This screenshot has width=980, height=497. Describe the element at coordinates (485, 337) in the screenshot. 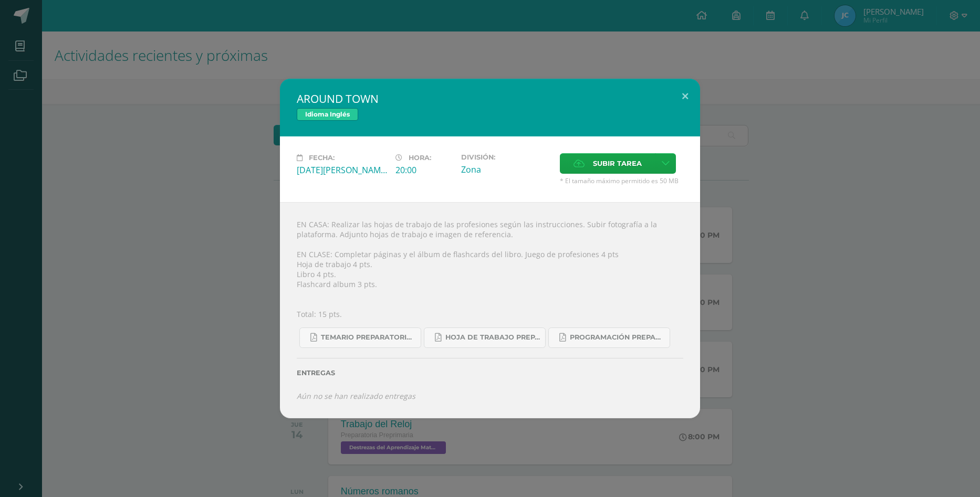

I see `a: Hoja de trabajo PREPARATORIA1.pdf` at that location.